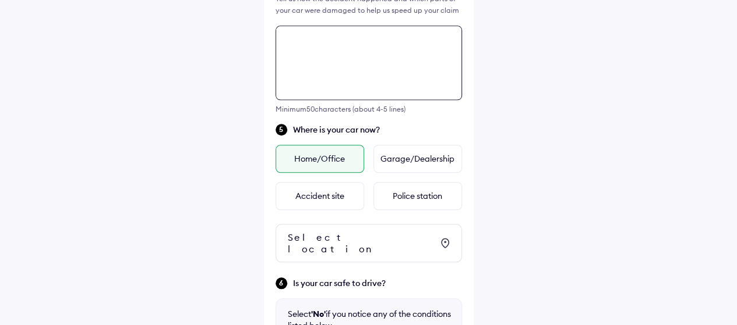  I want to click on div: Select location, so click(360, 243).